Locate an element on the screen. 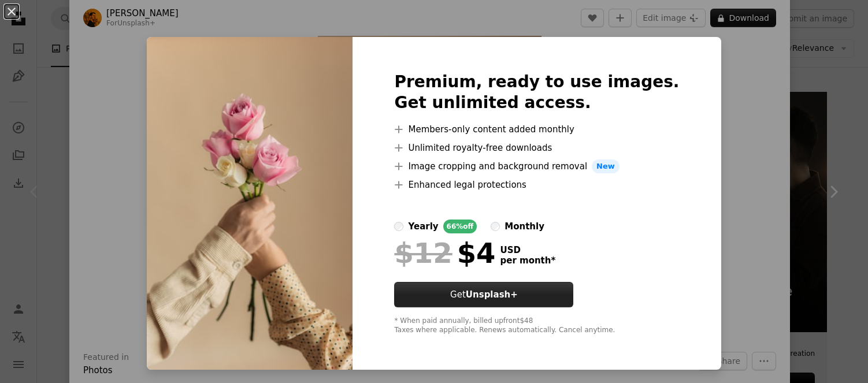 This screenshot has width=868, height=383. span: New is located at coordinates (605, 166).